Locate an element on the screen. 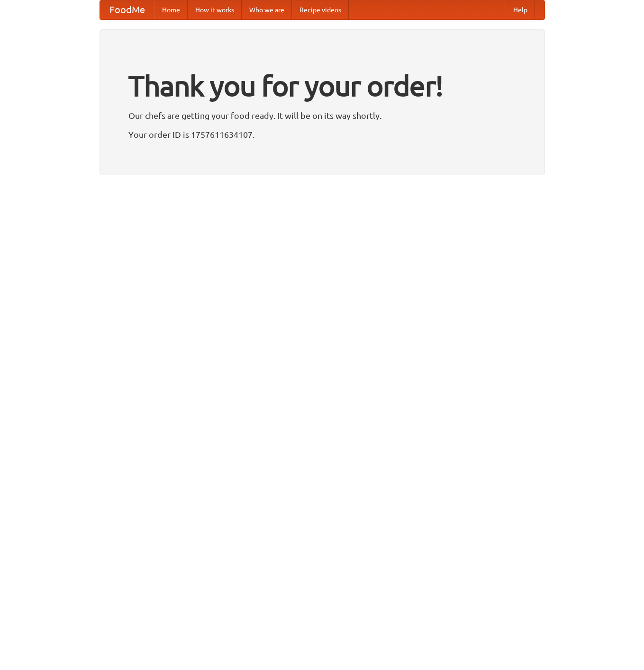 This screenshot has height=670, width=644. a: Home is located at coordinates (171, 10).